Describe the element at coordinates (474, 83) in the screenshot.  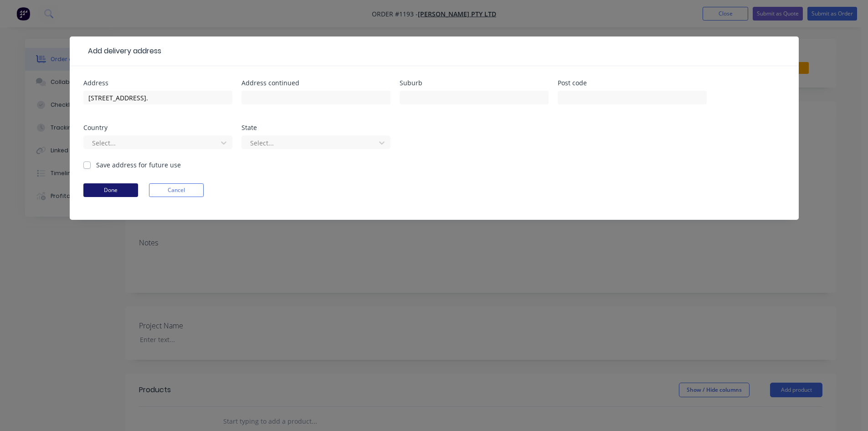
I see `div: Suburb` at that location.